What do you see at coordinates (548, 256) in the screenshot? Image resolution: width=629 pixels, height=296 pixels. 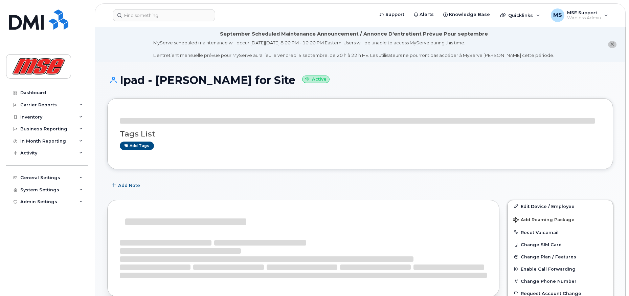 I see `span: Change Plan / Features` at bounding box center [548, 256].